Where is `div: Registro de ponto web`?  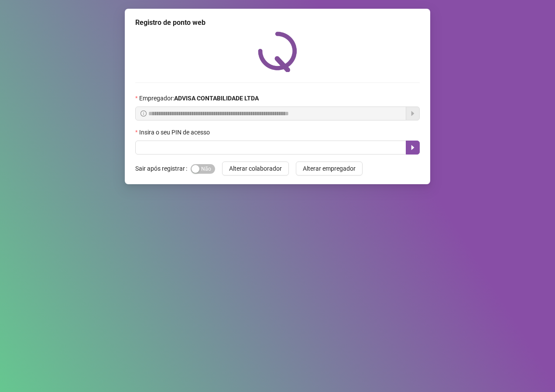
div: Registro de ponto web is located at coordinates (278, 23).